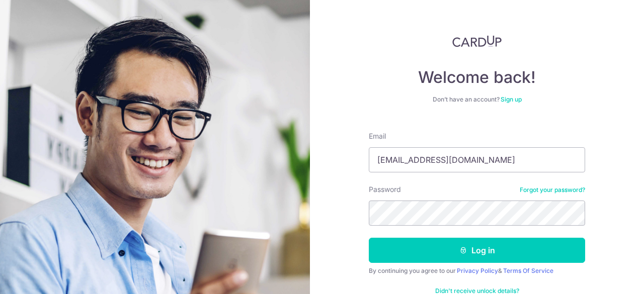  Describe the element at coordinates (553, 190) in the screenshot. I see `a: Forgot your password?` at that location.